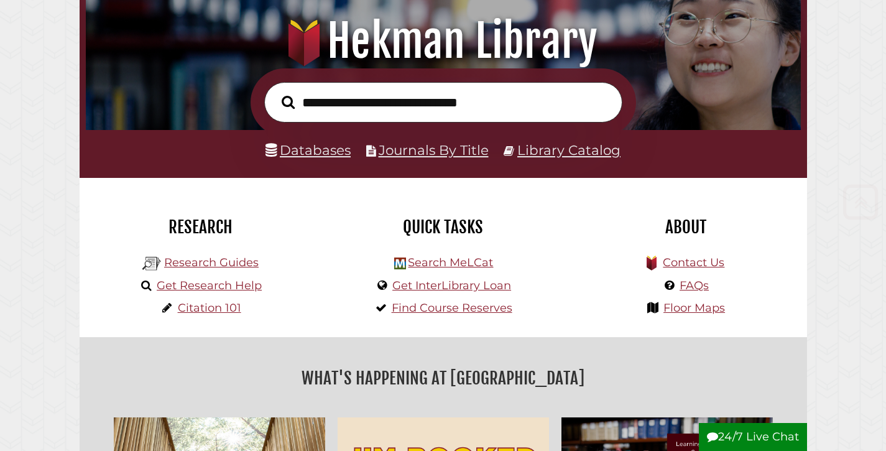  I want to click on a: Citation 101, so click(210, 308).